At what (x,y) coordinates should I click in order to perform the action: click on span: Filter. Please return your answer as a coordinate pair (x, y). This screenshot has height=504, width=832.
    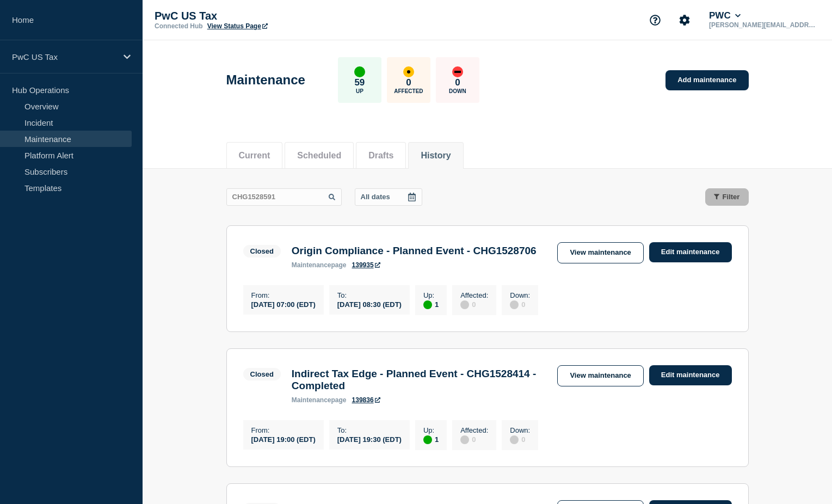
    Looking at the image, I should click on (732, 196).